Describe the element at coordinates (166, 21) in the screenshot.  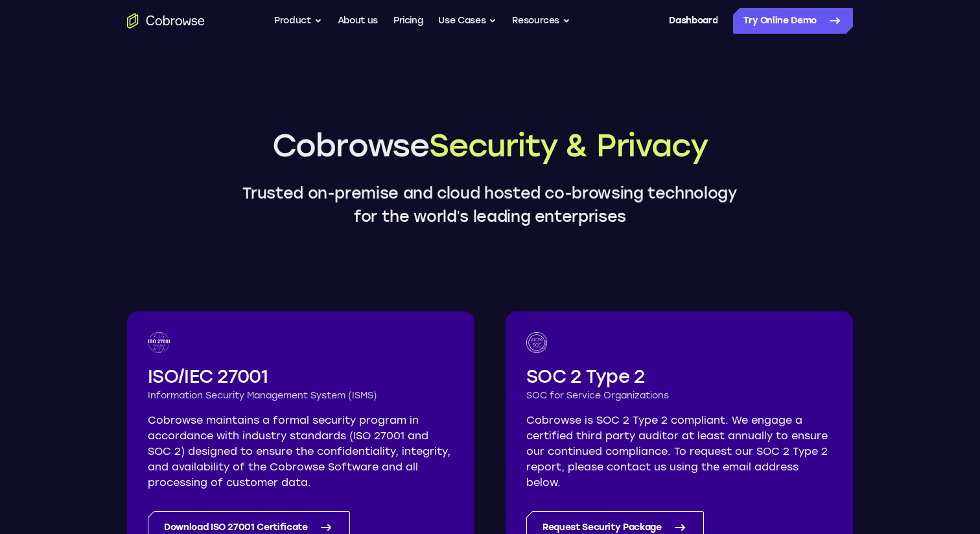
I see `a: Go to the home page` at that location.